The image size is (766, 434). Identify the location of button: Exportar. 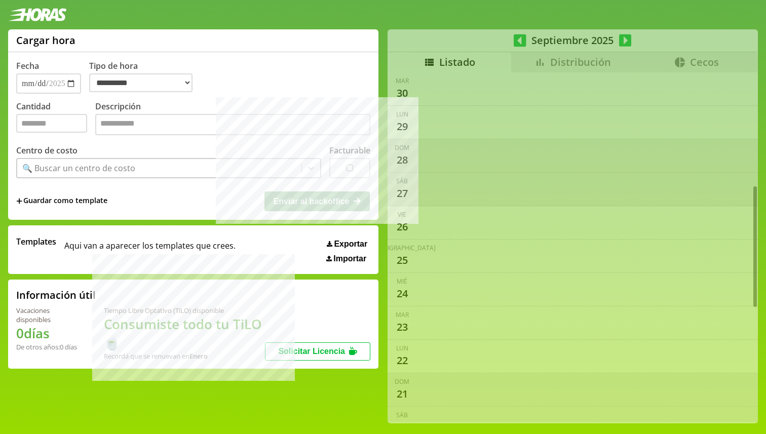
(347, 244).